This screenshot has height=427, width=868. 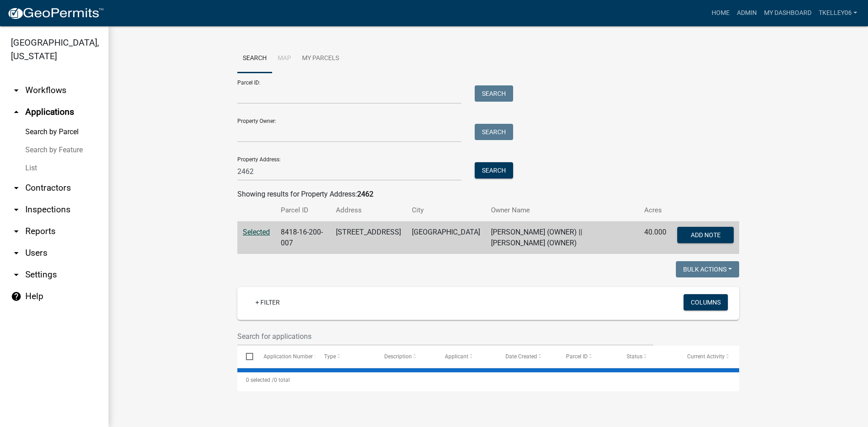 I want to click on i: help, so click(x=16, y=296).